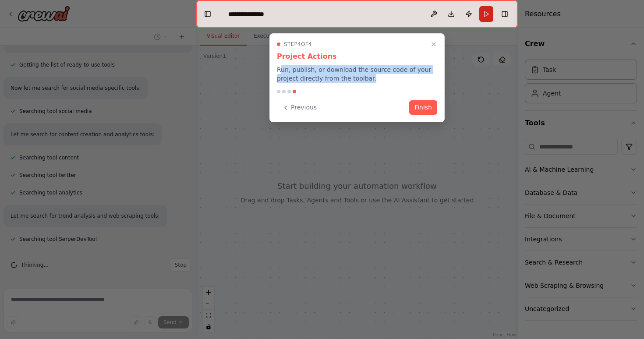  What do you see at coordinates (299, 107) in the screenshot?
I see `button: Previous` at bounding box center [299, 107].